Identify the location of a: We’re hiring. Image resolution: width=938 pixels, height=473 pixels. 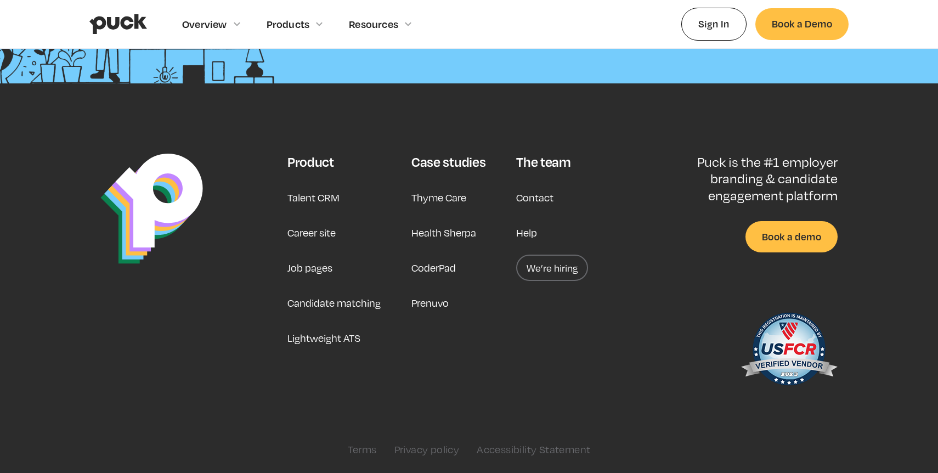
(552, 268).